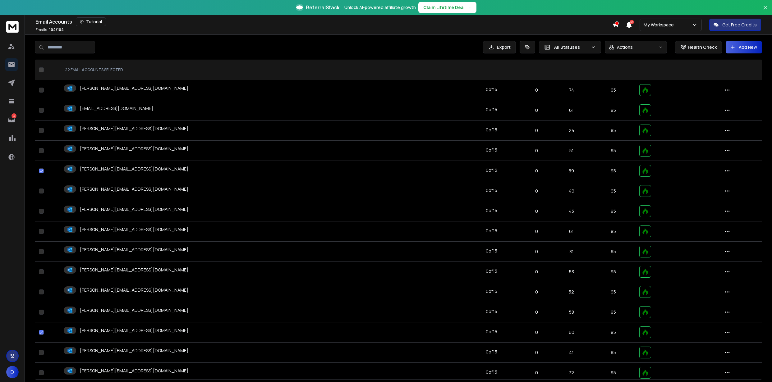 The image size is (772, 382). What do you see at coordinates (11, 120) in the screenshot?
I see `a: 3` at bounding box center [11, 120].